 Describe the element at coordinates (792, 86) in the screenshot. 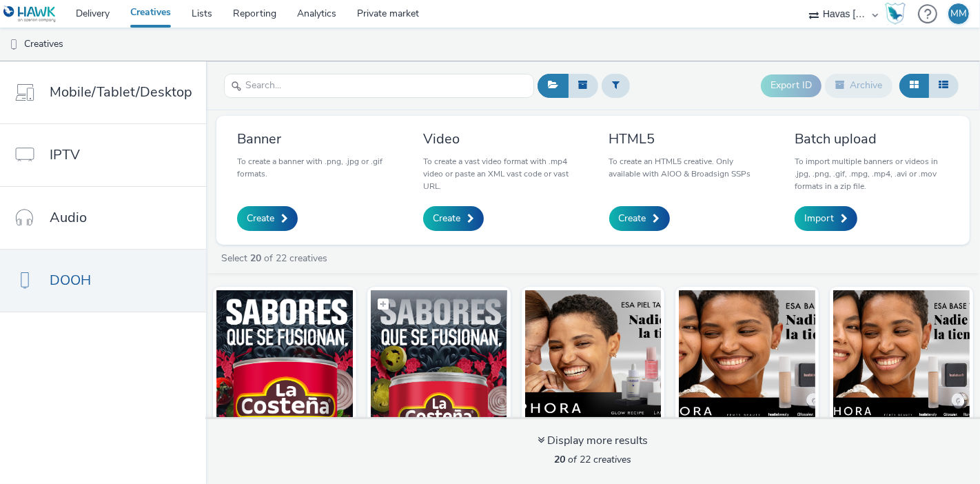

I see `button: Export ID` at that location.